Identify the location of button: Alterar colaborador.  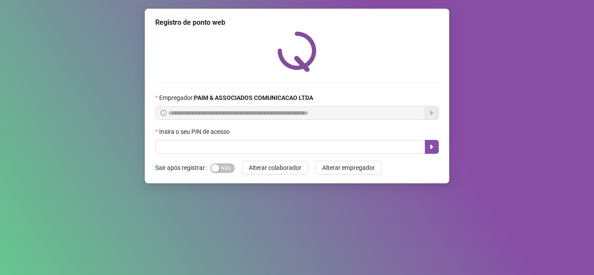
(275, 168).